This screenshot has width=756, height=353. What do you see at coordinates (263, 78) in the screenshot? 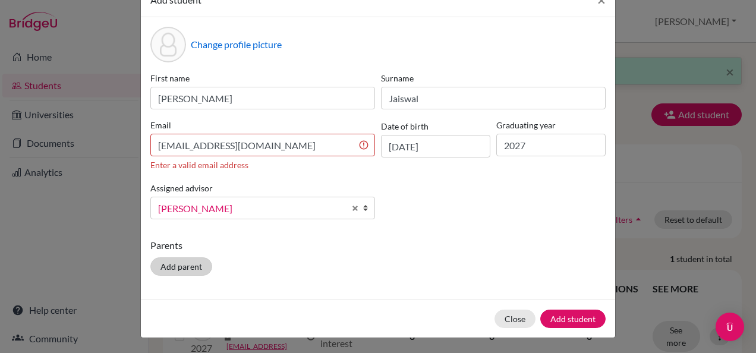
I see `label: First name` at bounding box center [263, 78].